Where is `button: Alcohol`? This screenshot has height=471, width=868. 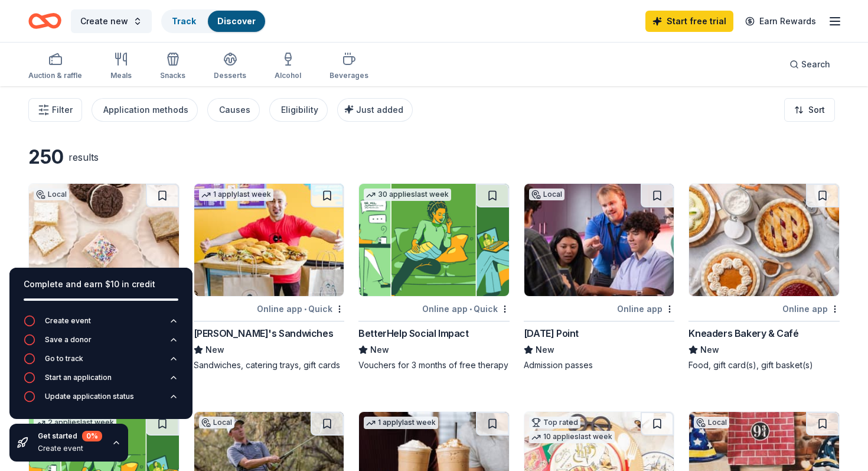
button: Alcohol is located at coordinates (287, 67).